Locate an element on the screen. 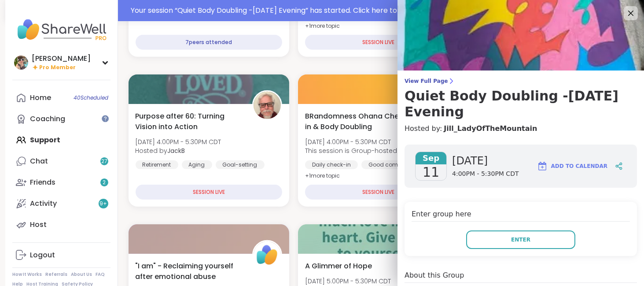 The image size is (644, 286). div: 7 peers attended is located at coordinates (209, 42).